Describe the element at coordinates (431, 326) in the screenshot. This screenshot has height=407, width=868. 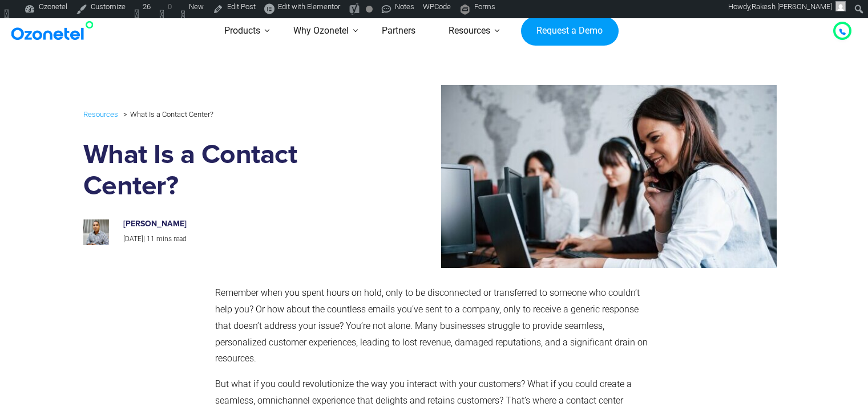
I see `span: Remember when you spent hours on hold, only to be disconnected or transferred to someone who coul...` at that location.